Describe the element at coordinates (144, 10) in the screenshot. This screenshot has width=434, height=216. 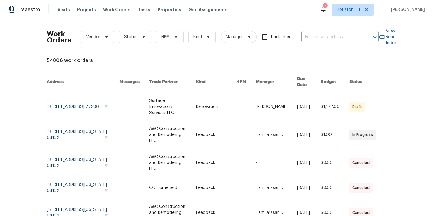
I see `span: Tasks` at that location.